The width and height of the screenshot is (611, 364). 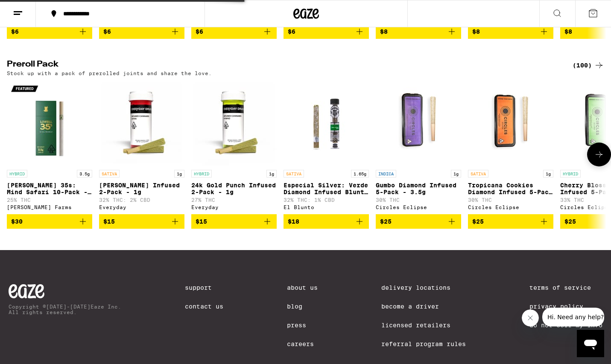 I want to click on p: 27% THC, so click(x=234, y=200).